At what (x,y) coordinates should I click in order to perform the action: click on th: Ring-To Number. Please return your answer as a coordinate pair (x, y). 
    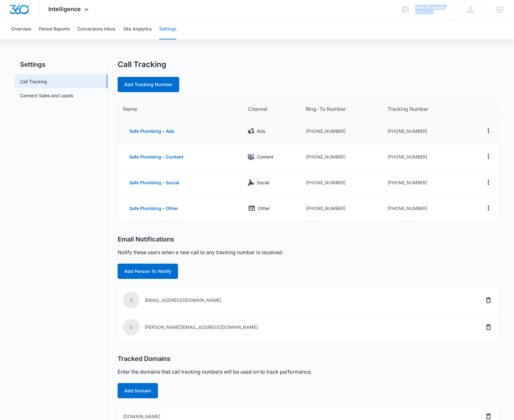
    Looking at the image, I should click on (341, 109).